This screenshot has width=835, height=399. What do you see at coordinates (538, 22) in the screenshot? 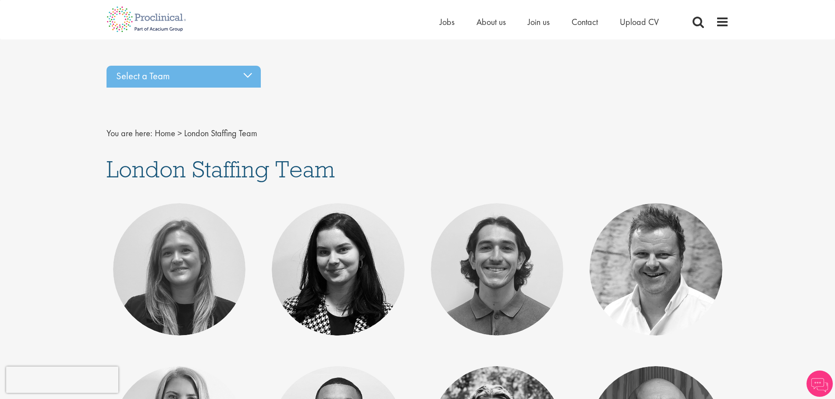
I see `span: Join us` at bounding box center [538, 22].